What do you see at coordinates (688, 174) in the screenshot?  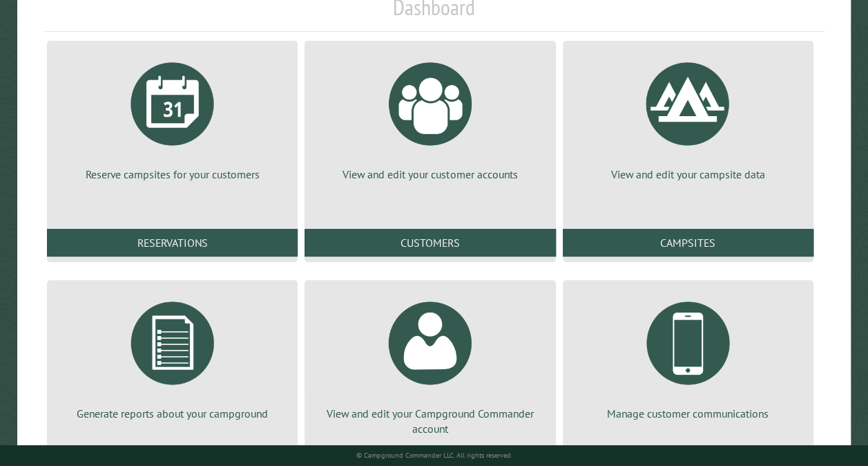 I see `p: View and edit your campsite data` at bounding box center [688, 174].